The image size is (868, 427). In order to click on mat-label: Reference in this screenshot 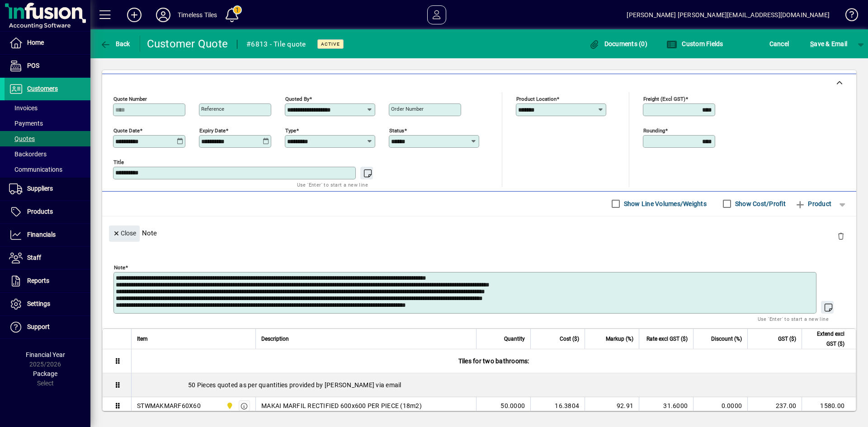, I will do `click(212, 109)`.